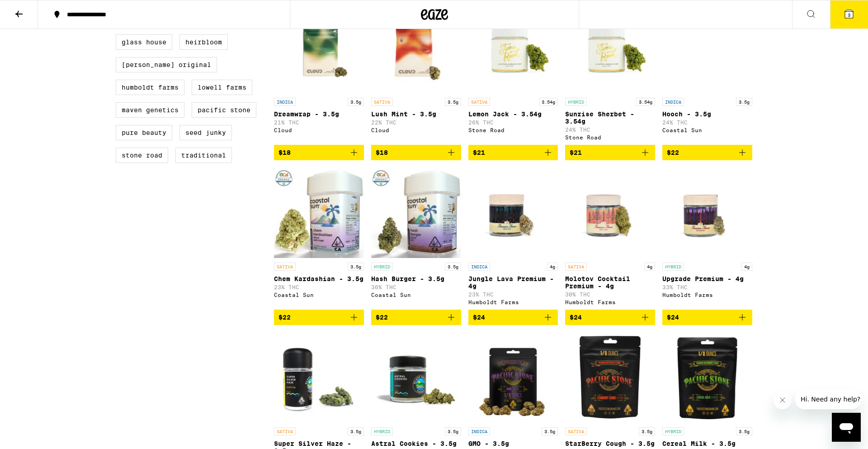  Describe the element at coordinates (319, 122) in the screenshot. I see `p: 21% THC` at that location.